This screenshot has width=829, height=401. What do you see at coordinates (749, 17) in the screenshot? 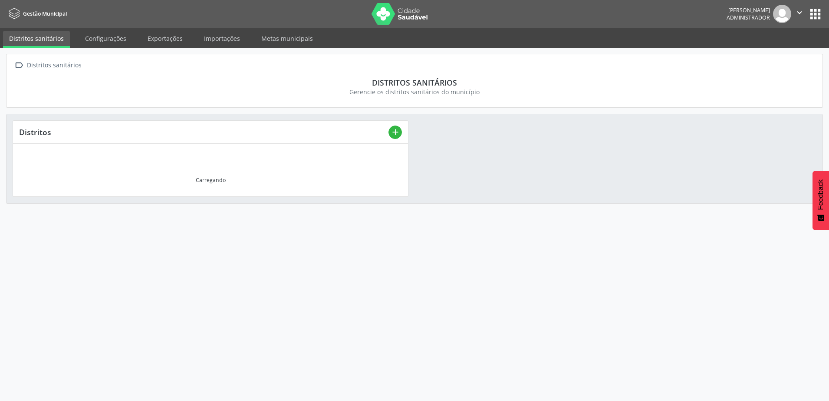
I see `span: Administrador` at bounding box center [749, 17].